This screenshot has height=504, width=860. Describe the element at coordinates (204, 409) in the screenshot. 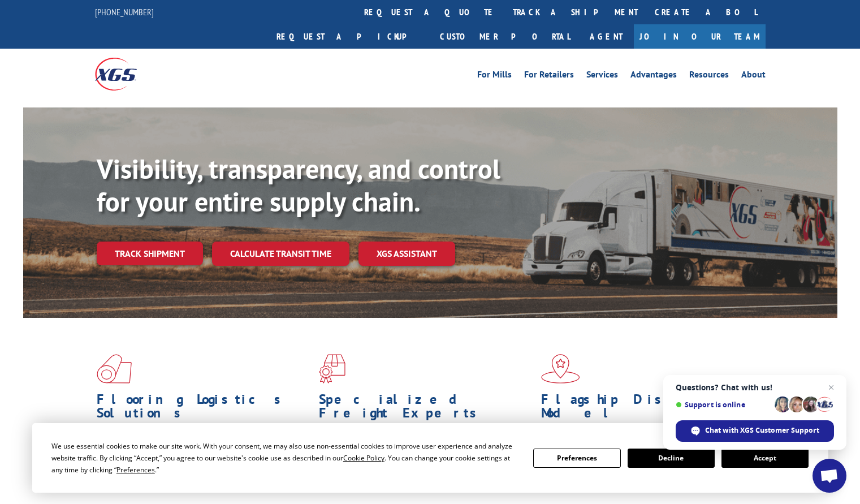

I see `h1: Flooring Logistics Solutions` at that location.